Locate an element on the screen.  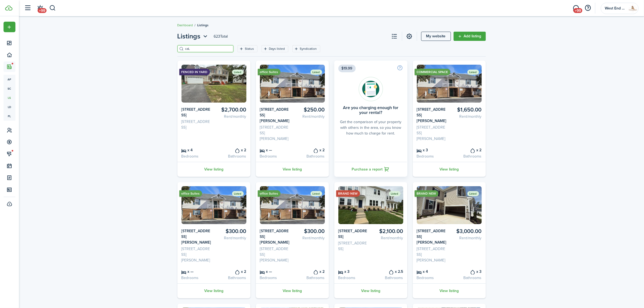
ribbon: FENCED IN YARD is located at coordinates (195, 72).